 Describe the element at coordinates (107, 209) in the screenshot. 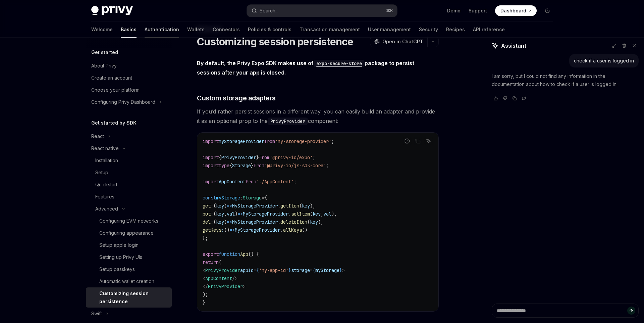

I see `div: Advanced` at that location.